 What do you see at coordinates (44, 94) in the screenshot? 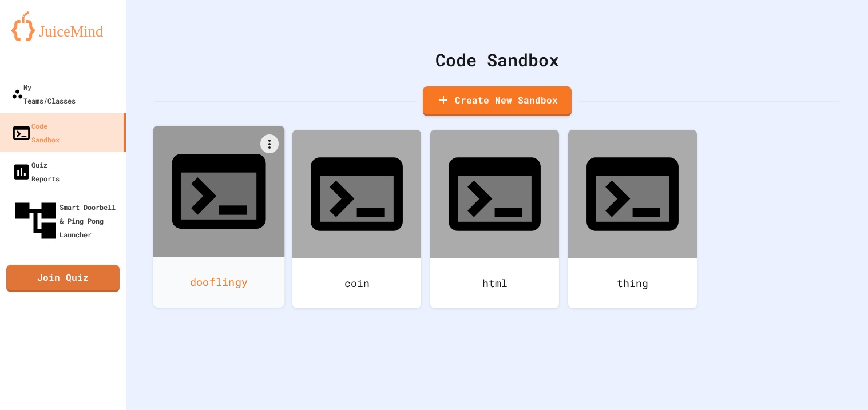
I see `div: My Teams/Classes` at bounding box center [44, 94].